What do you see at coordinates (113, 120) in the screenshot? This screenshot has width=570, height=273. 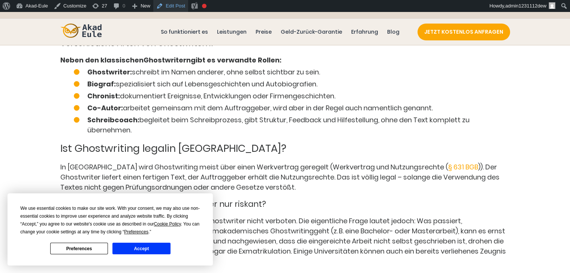 I see `b: Schreibcoach:` at bounding box center [113, 120].